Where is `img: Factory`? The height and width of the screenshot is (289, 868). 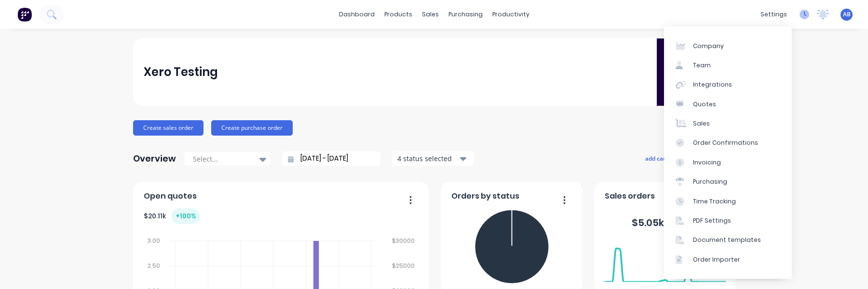
img: Factory is located at coordinates (25, 15).